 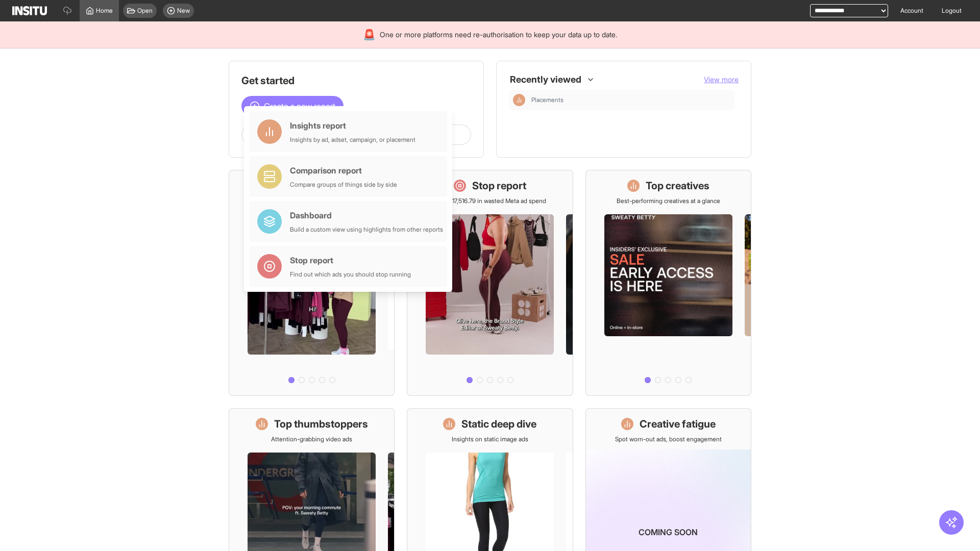 What do you see at coordinates (145, 11) in the screenshot?
I see `span: Open` at bounding box center [145, 11].